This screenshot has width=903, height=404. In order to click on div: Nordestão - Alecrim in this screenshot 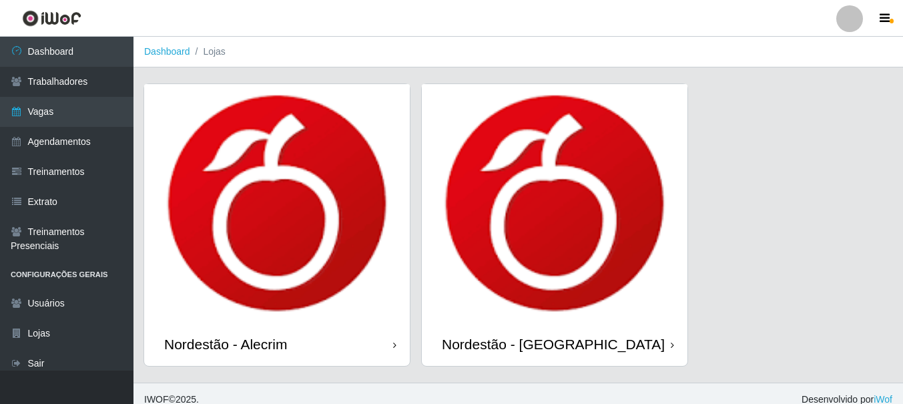, I will do `click(225, 344)`.